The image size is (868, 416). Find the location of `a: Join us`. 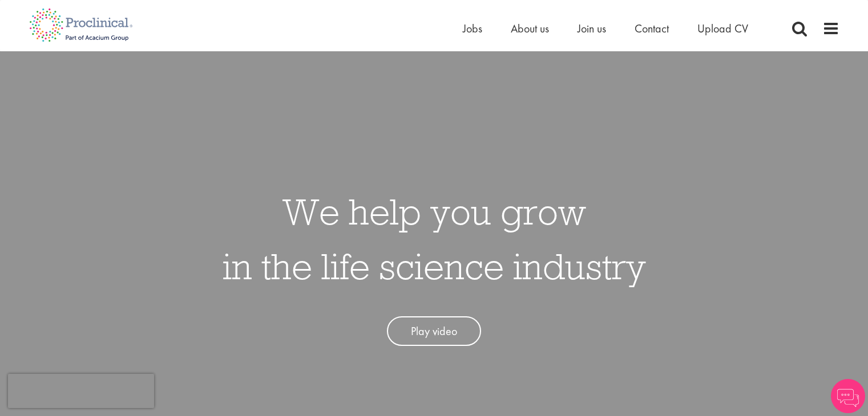

a: Join us is located at coordinates (592, 28).